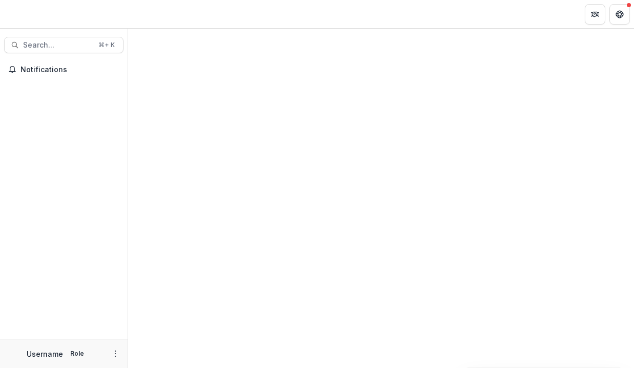  Describe the element at coordinates (45, 354) in the screenshot. I see `p: Username` at that location.